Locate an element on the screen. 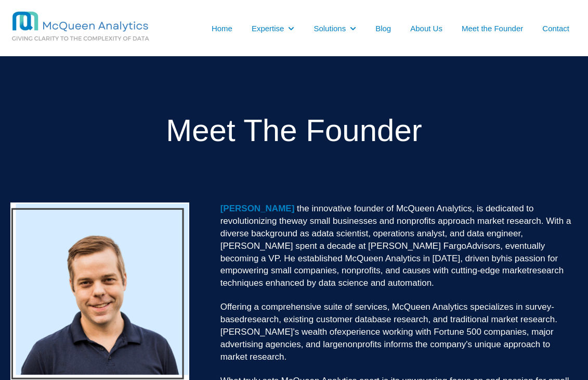  span: nonprofits informs the company's unique approach to market research. is located at coordinates (386, 350).